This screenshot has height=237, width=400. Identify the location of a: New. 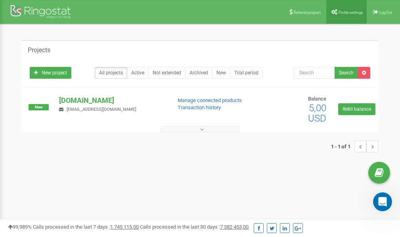
(221, 73).